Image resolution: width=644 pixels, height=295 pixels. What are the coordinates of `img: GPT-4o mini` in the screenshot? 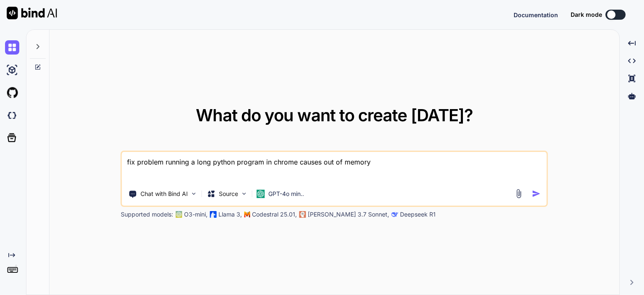 It's located at (260, 194).